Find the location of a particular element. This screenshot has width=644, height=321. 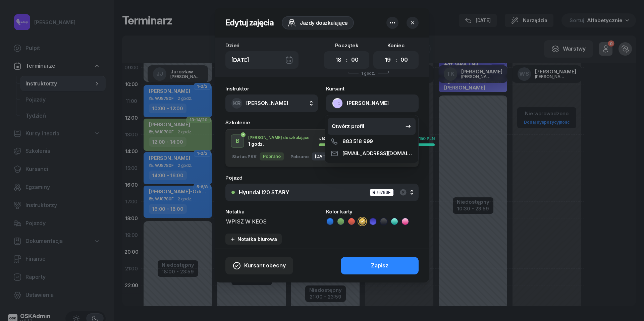

div: Otwórz profil is located at coordinates (348, 126).